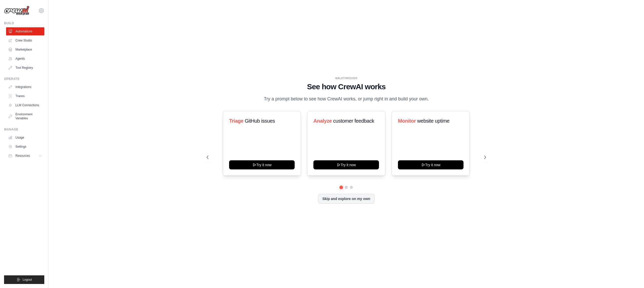 The width and height of the screenshot is (644, 288). What do you see at coordinates (24, 279) in the screenshot?
I see `button: Logout` at bounding box center [24, 279].